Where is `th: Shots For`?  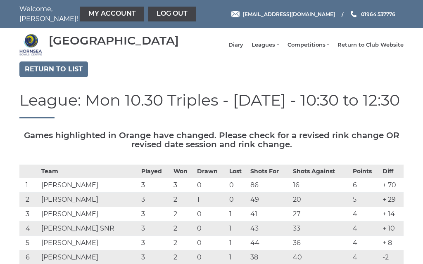 th: Shots For is located at coordinates (269, 171).